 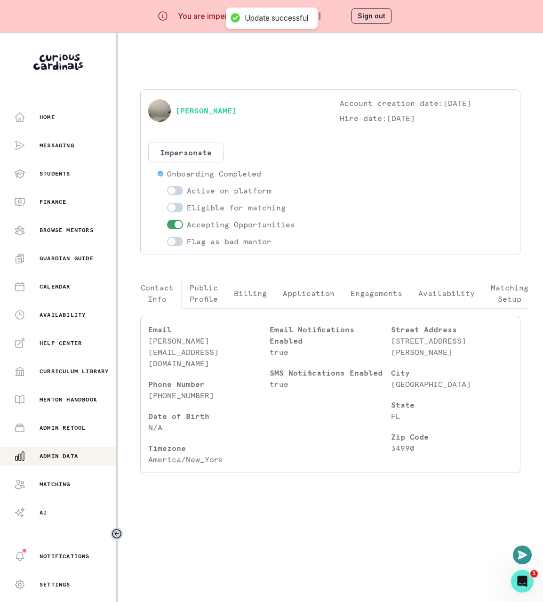 I want to click on p: Finance, so click(x=53, y=202).